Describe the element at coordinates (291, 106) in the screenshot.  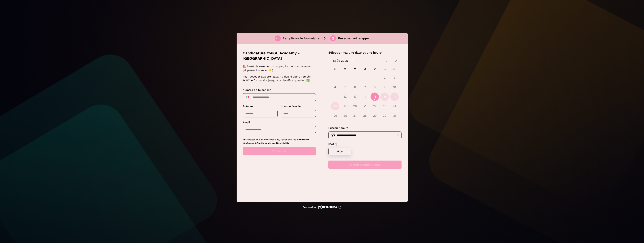
I see `span: Nom de famille` at that location.